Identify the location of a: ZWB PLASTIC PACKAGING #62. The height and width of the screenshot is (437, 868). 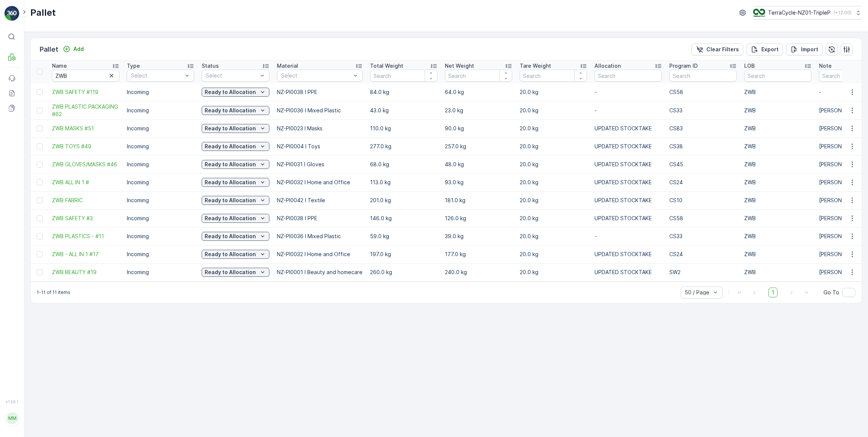
(85, 110).